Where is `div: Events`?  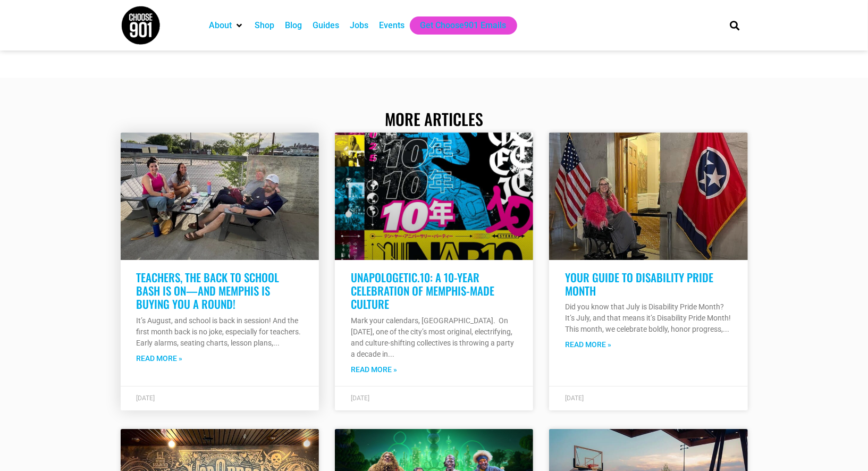
div: Events is located at coordinates (392, 26).